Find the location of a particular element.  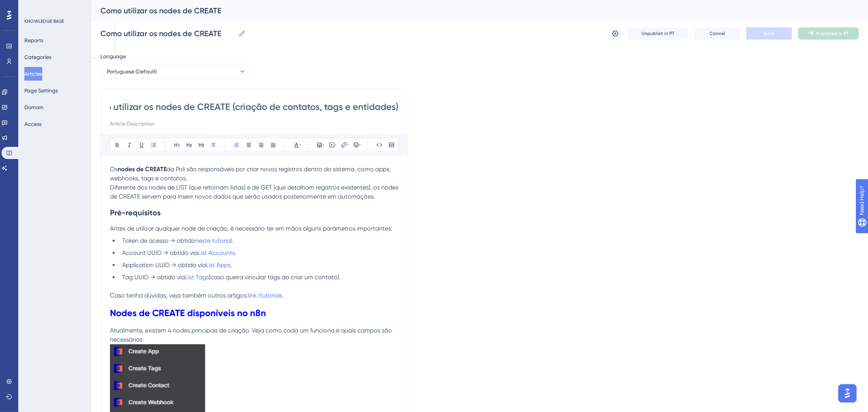

input: Article Title is located at coordinates (254, 107).